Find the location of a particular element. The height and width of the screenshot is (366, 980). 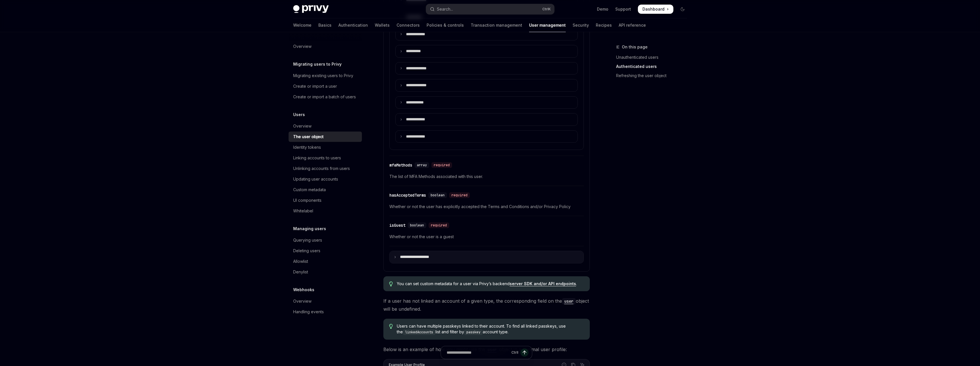

a: Deleting users is located at coordinates (325, 251).